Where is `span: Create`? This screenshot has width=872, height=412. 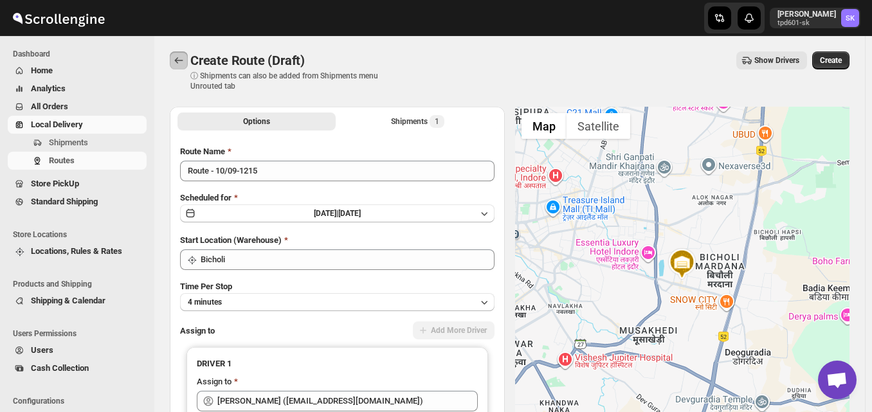 span: Create is located at coordinates (831, 60).